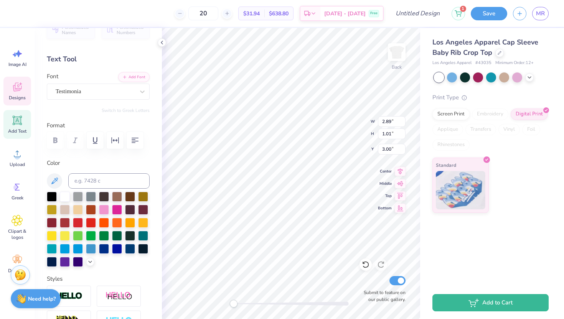 The image size is (564, 319). What do you see at coordinates (385, 196) in the screenshot?
I see `span: Top` at bounding box center [385, 196].